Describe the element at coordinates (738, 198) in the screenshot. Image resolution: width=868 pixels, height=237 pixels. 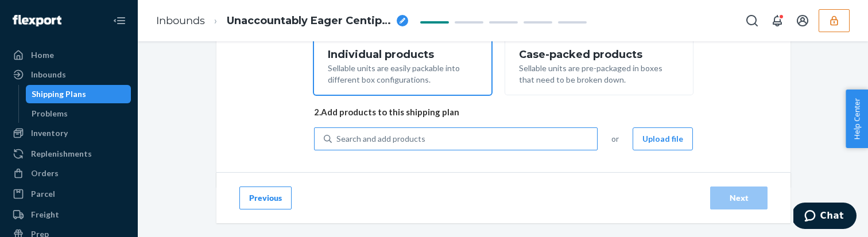
I see `button: Next` at that location.